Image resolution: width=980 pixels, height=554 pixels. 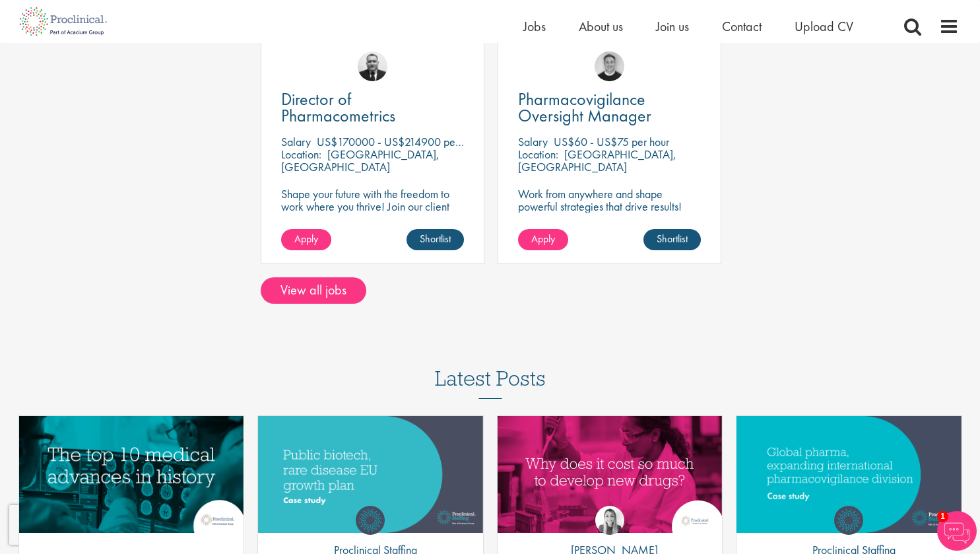 What do you see at coordinates (338, 107) in the screenshot?
I see `span: Director of Pharmacometrics` at bounding box center [338, 107].